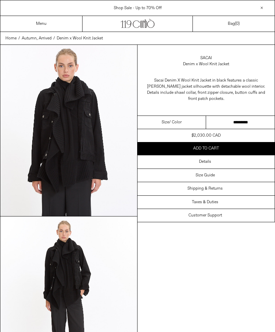 The image size is (275, 332). I want to click on a: Sacai, so click(206, 58).